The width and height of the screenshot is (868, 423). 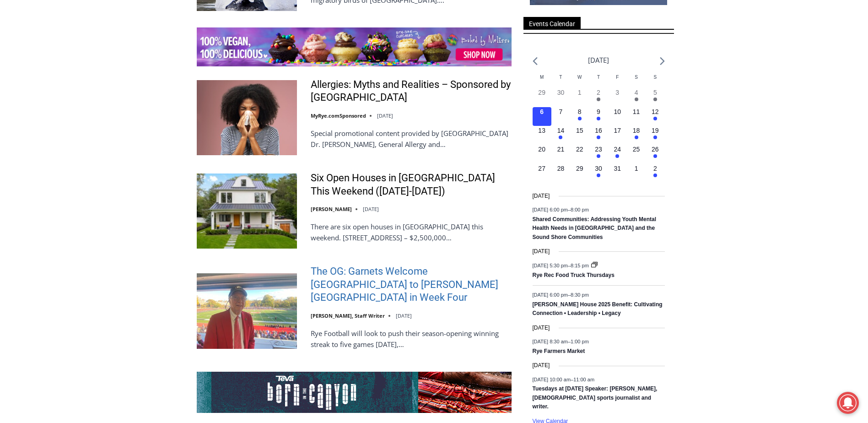 What do you see at coordinates (655, 154) in the screenshot?
I see `button: 26 Has events` at bounding box center [655, 154].